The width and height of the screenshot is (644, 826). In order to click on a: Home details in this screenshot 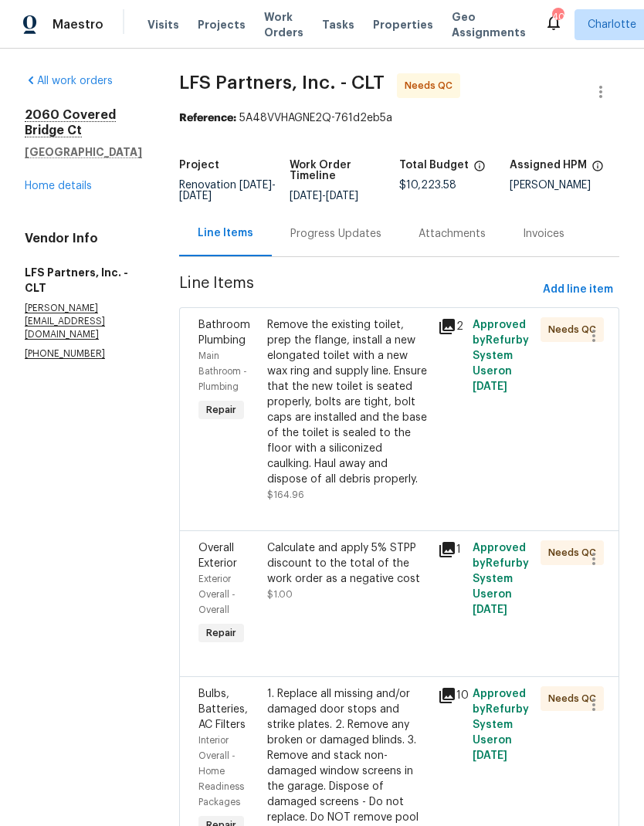, I will do `click(58, 186)`.